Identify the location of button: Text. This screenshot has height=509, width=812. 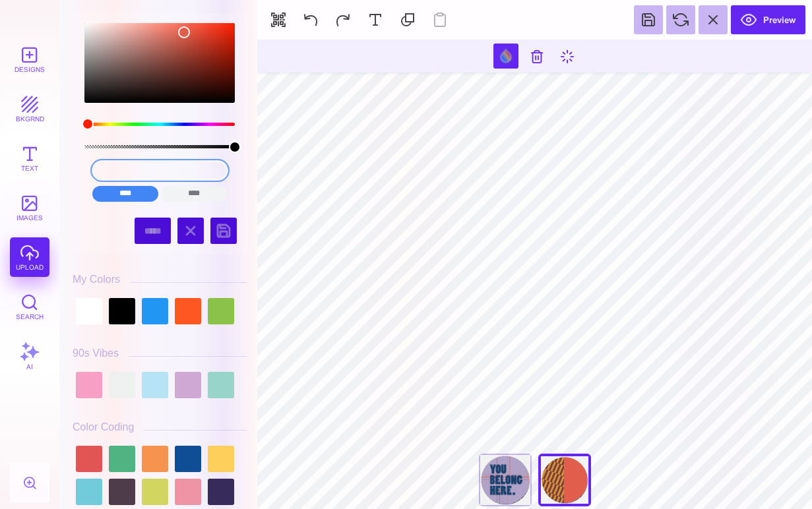
(30, 158).